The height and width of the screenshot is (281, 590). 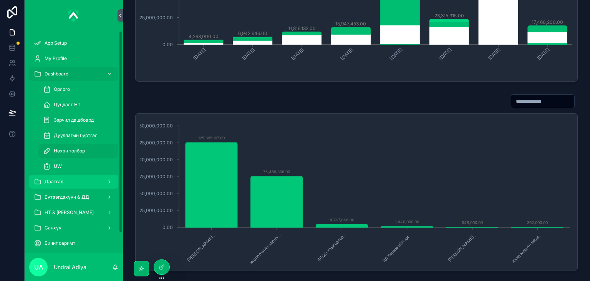 What do you see at coordinates (60, 243) in the screenshot?
I see `span: Бичиг баримт` at bounding box center [60, 243].